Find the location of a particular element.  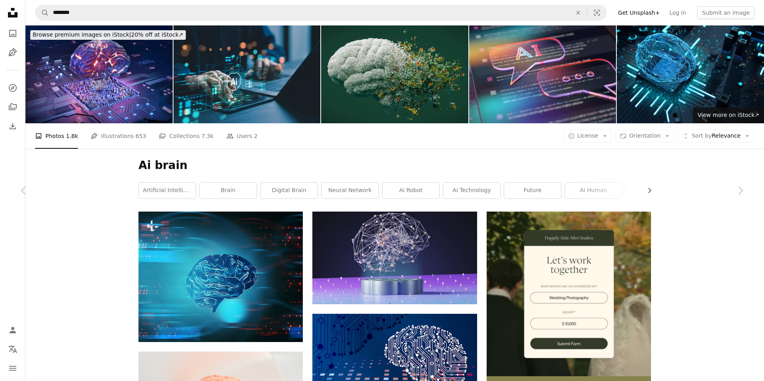

img: Artificial intelligence concept . Futuristic data transfer . is located at coordinates (220, 277).